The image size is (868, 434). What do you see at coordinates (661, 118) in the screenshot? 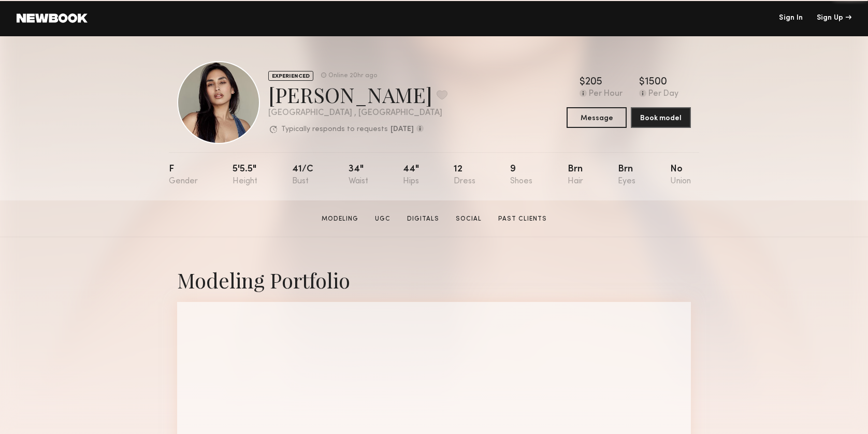
I see `button: Book model` at bounding box center [661, 118].